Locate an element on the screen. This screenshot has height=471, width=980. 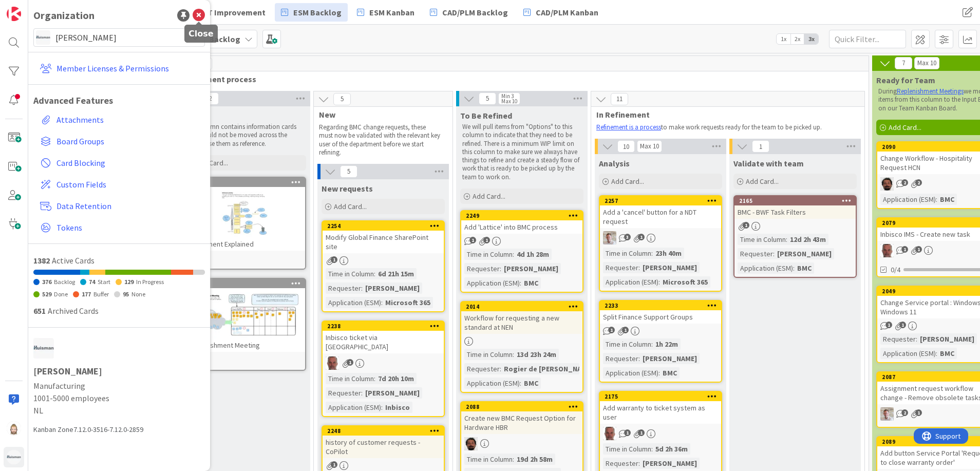
span: 1382 is located at coordinates (42, 261).